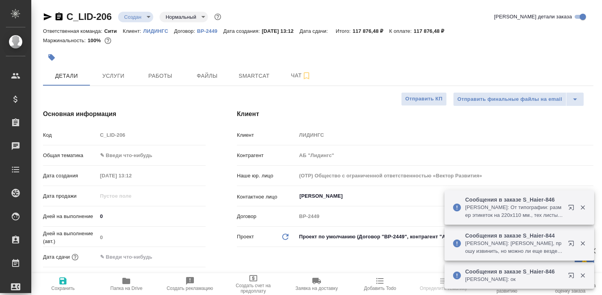  I want to click on button: Отправить КП, so click(424, 99).